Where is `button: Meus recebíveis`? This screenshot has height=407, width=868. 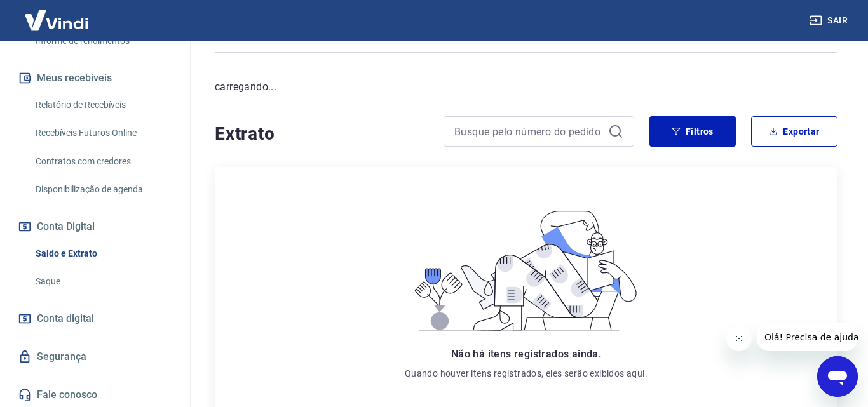
button: Meus recebíveis is located at coordinates (94, 78).